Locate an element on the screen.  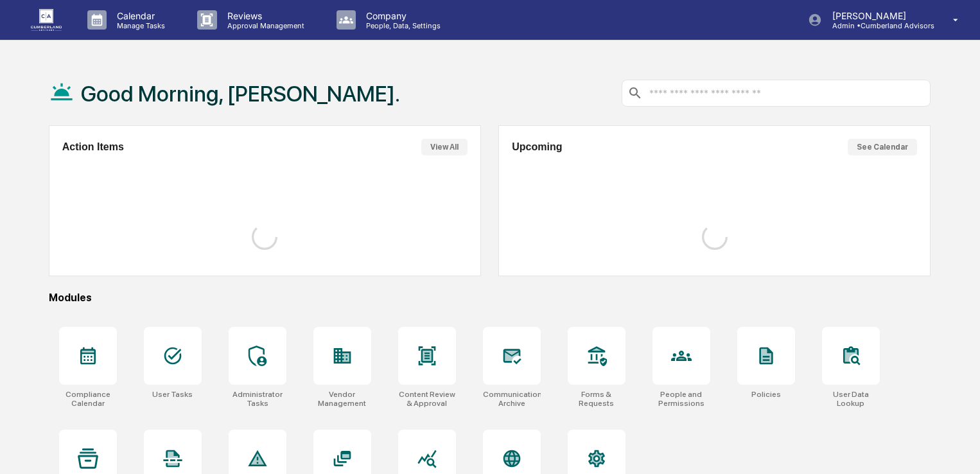
div: People and Permissions is located at coordinates (681, 399).